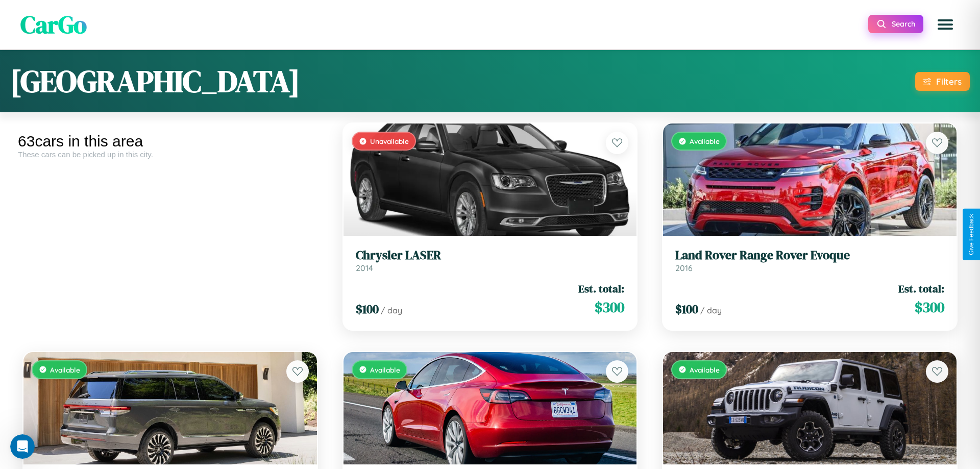 This screenshot has width=980, height=469. What do you see at coordinates (810, 255) in the screenshot?
I see `h3: Land Rover Range Rover Evoque` at bounding box center [810, 255].